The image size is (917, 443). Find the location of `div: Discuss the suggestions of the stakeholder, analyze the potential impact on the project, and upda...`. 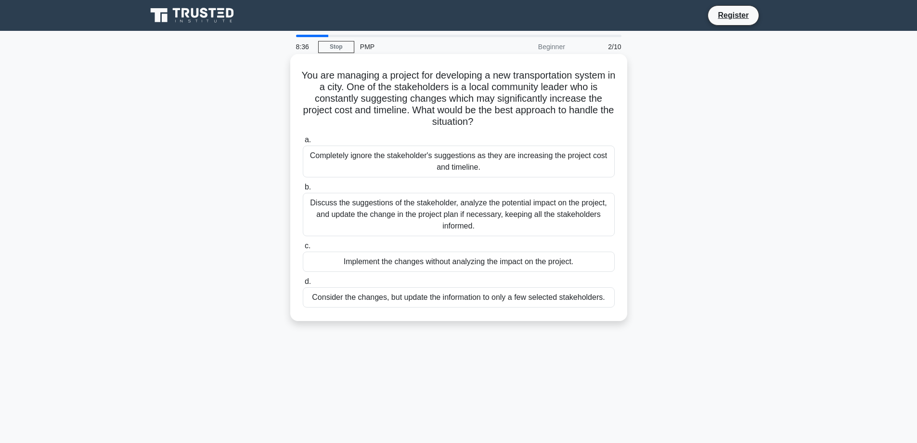

div: Discuss the suggestions of the stakeholder, analyze the potential impact on the project, and upda... is located at coordinates (459, 214).